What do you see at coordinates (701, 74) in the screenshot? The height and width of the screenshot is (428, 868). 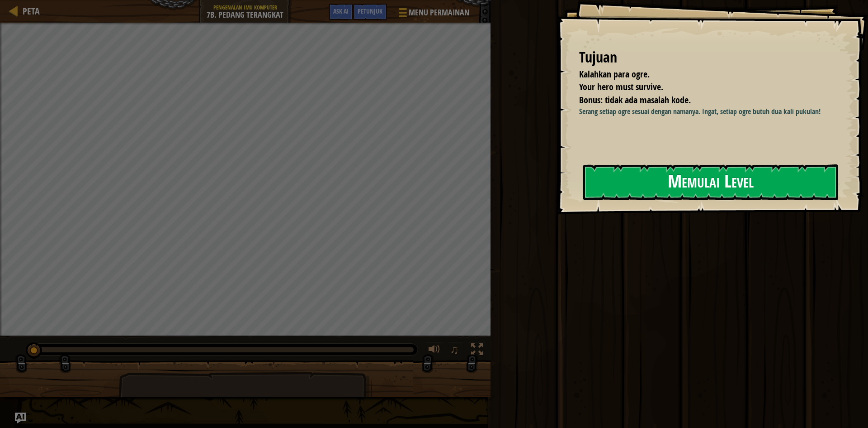 I see `li: Kalahkan para ogre.` at bounding box center [701, 74].